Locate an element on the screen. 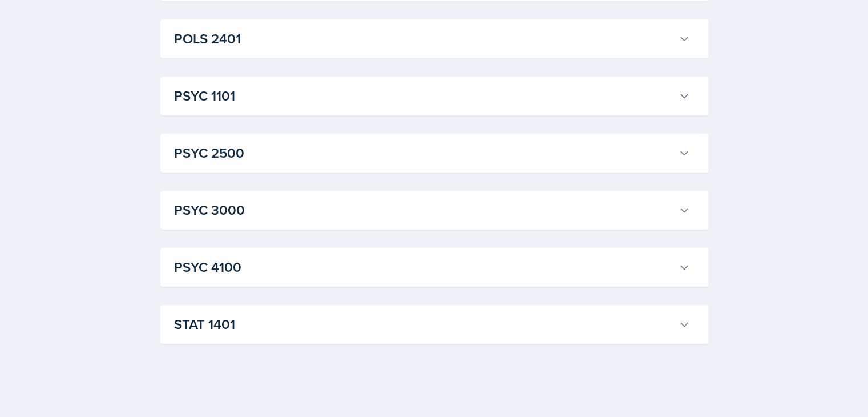  h3: STAT 1401 is located at coordinates (424, 324).